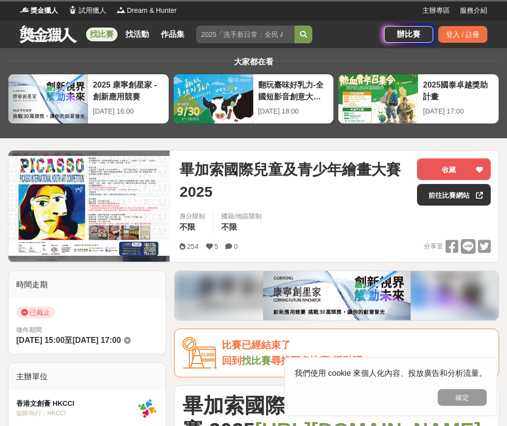 The height and width of the screenshot is (426, 507). I want to click on div: 協辦/執行： HKCCI, so click(77, 413).